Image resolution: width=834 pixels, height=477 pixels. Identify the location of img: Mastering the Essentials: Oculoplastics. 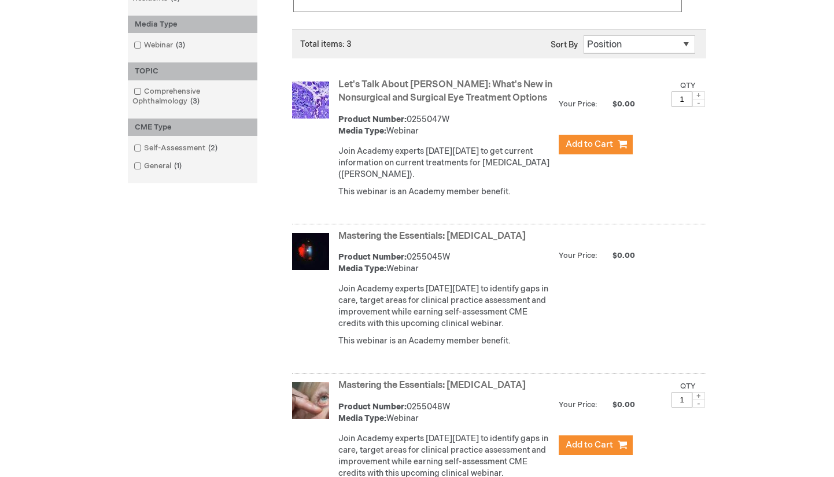
(311, 401).